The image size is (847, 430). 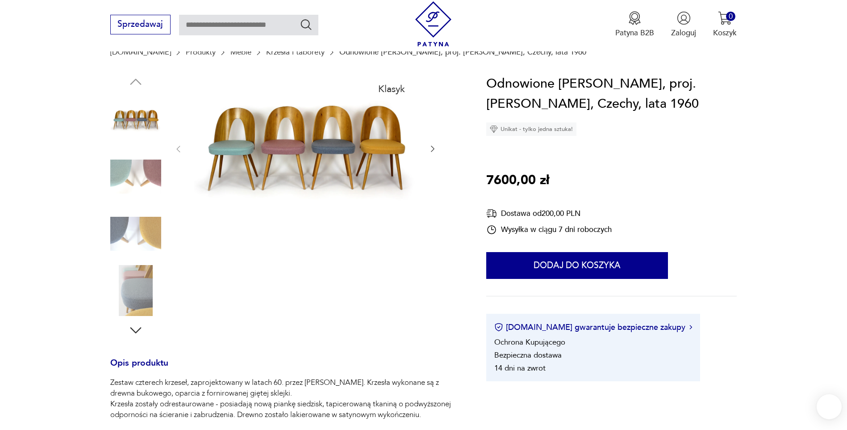 I want to click on img: Ikona koszyka, so click(x=725, y=18).